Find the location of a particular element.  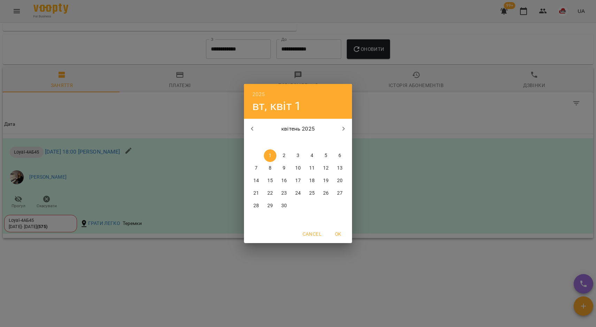

p: 20 is located at coordinates (340, 181).